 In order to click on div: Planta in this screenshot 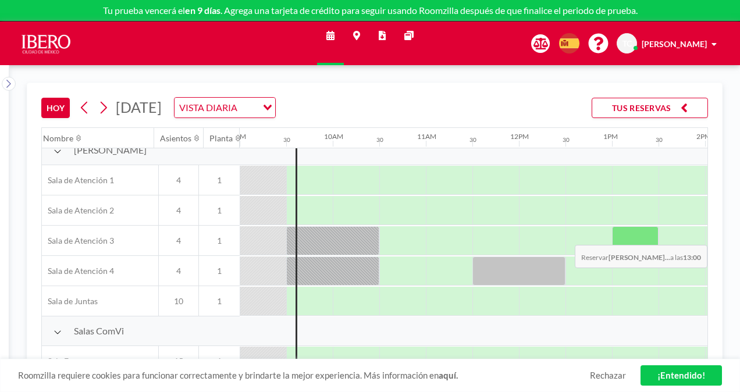, I will do `click(221, 139)`.